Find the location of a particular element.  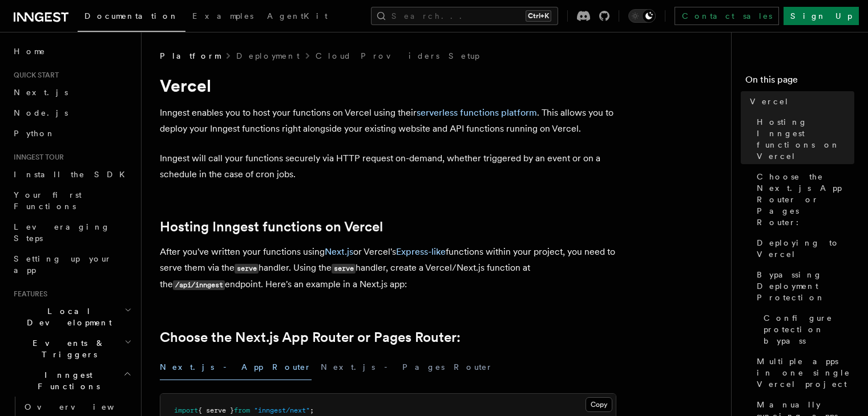

a: Home is located at coordinates (71, 51).